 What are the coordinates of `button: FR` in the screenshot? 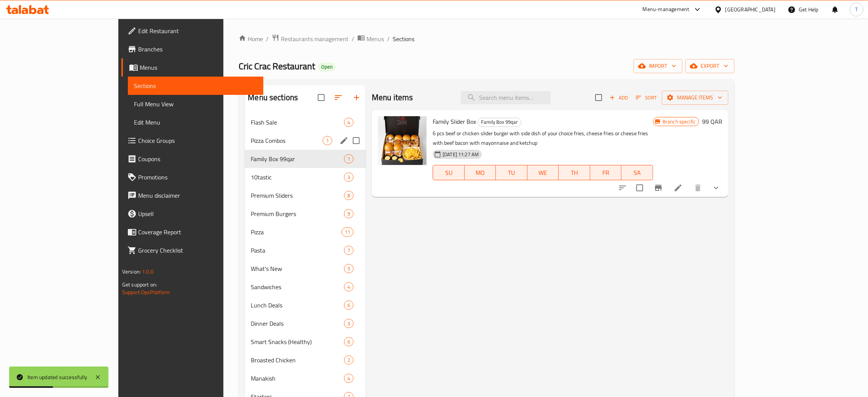 It's located at (606, 173).